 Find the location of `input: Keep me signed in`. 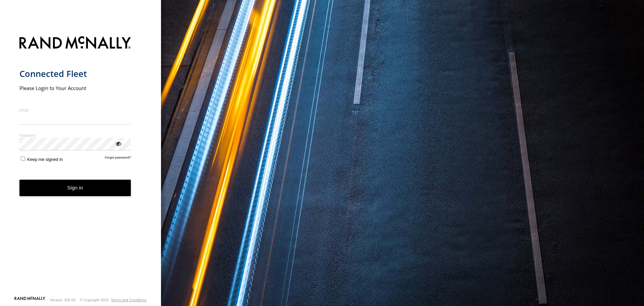

input: Keep me signed in is located at coordinates (23, 159).